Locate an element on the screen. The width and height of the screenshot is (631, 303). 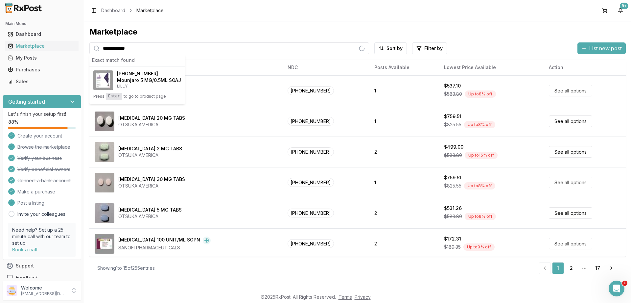
th: NDC is located at coordinates (326, 67).